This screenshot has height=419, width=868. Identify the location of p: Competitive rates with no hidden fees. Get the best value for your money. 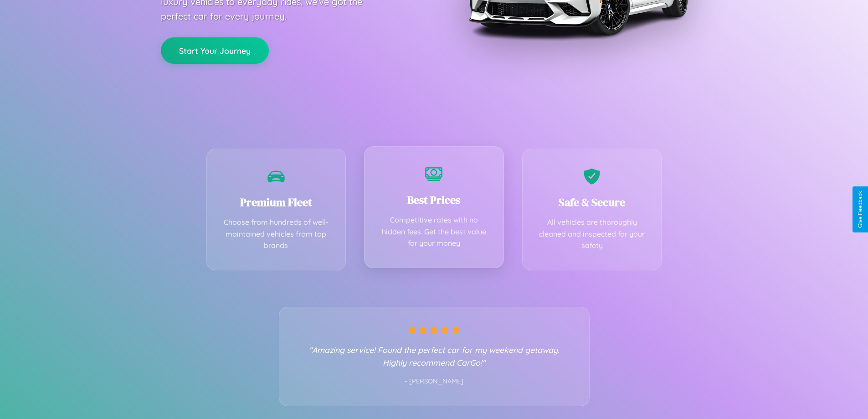
(434, 232).